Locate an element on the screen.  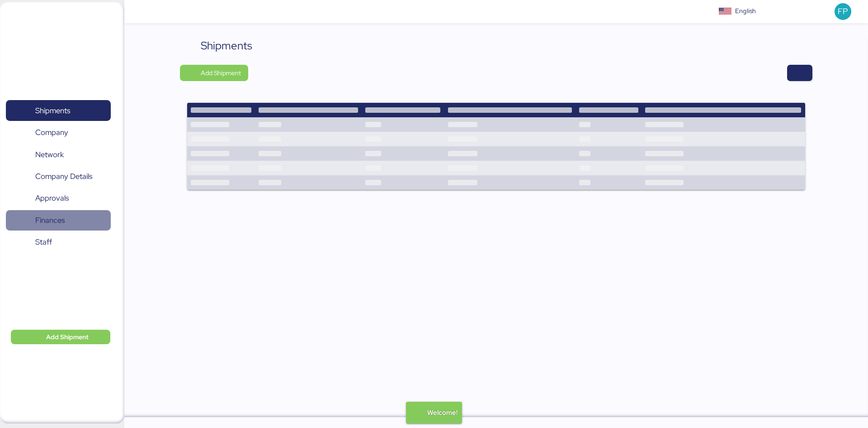
span: Finances is located at coordinates (50, 220).